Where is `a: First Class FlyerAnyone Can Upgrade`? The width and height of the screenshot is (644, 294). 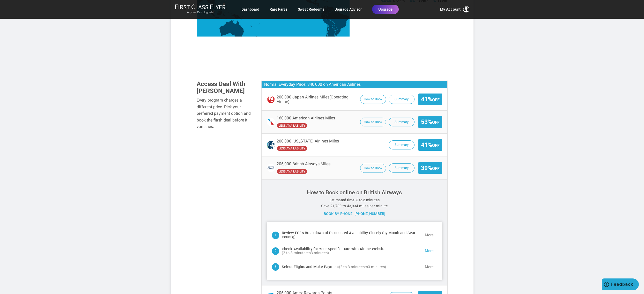
a: First Class FlyerAnyone Can Upgrade is located at coordinates (200, 9).